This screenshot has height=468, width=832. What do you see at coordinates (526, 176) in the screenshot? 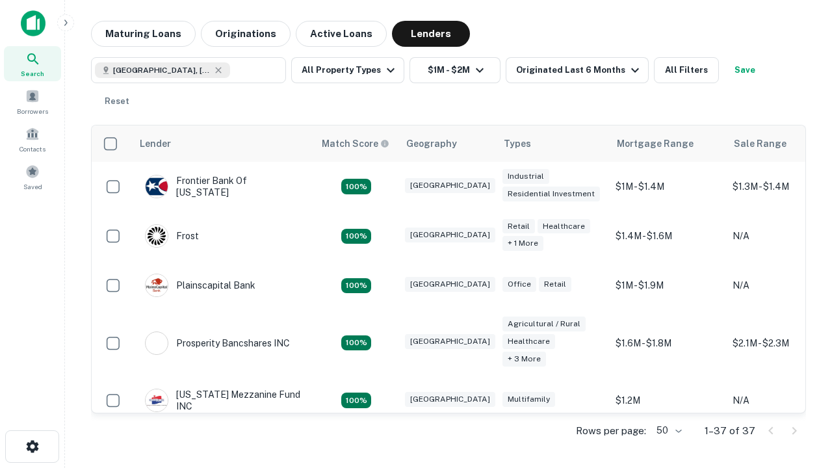
I see `div: Industrial` at bounding box center [526, 176].